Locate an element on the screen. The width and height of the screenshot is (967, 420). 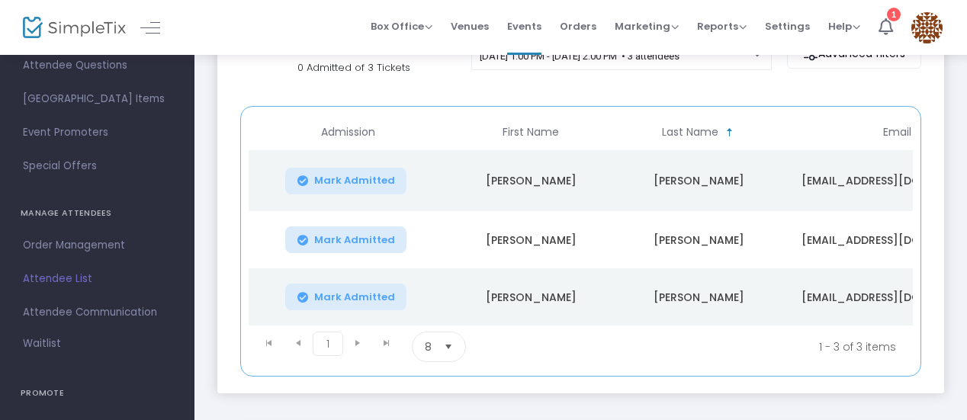
span: Last Name is located at coordinates (690, 132).